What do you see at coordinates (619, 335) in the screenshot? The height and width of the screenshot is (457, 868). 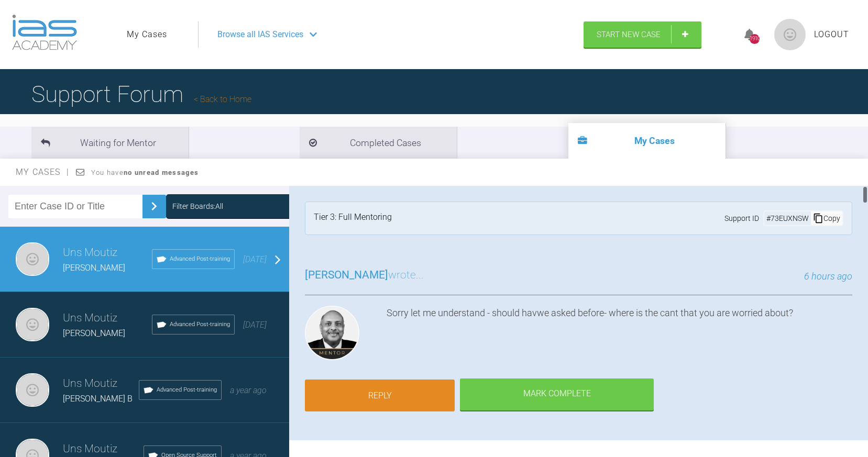 I see `div: Sorry let me understand - should havwe asked before- where is the cant that you are worried about?` at bounding box center [619, 335].